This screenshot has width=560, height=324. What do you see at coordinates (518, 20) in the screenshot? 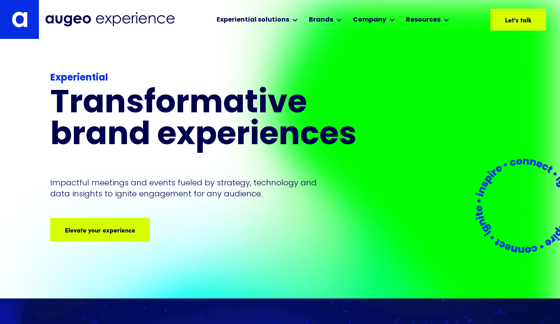
I see `a: Let's talk` at bounding box center [518, 20].